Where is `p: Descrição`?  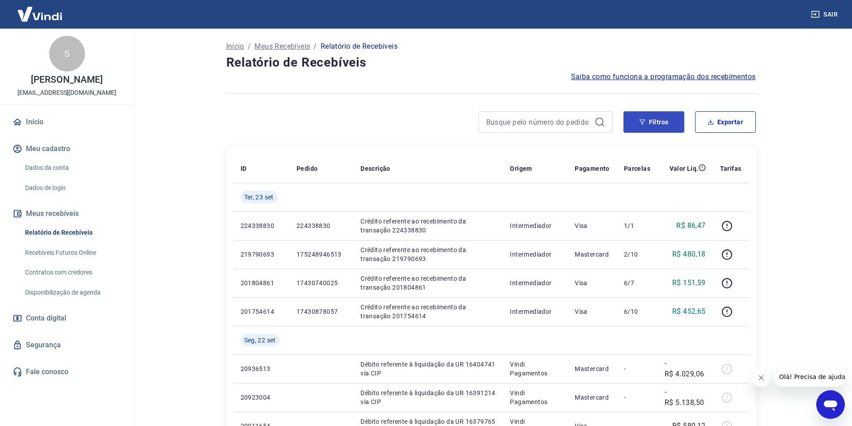
p: Descrição is located at coordinates (375, 169).